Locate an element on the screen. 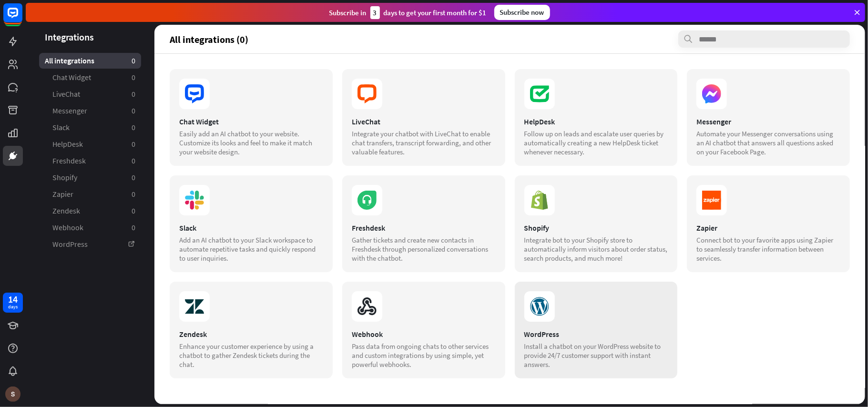 Image resolution: width=868 pixels, height=407 pixels. a: LiveChat 0 is located at coordinates (90, 94).